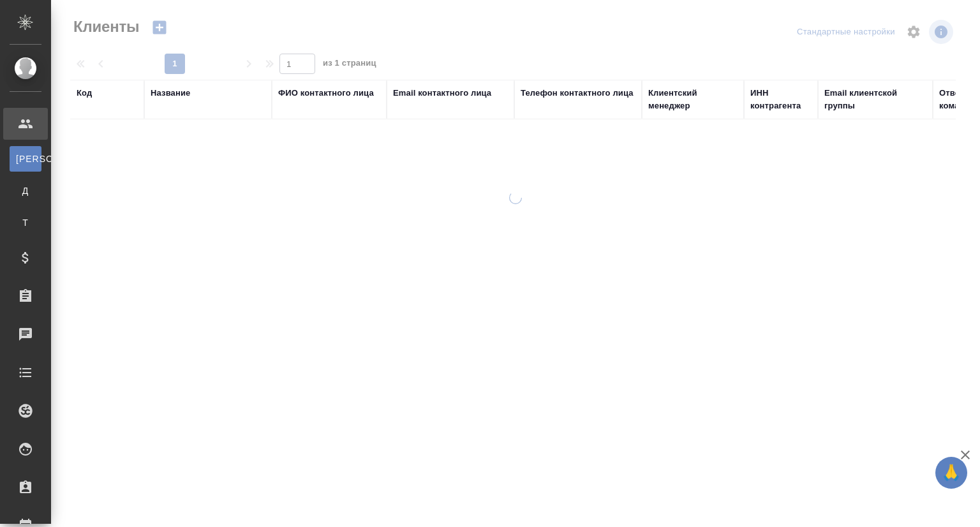 The image size is (980, 527). Describe the element at coordinates (25, 223) in the screenshot. I see `a: Т` at that location.